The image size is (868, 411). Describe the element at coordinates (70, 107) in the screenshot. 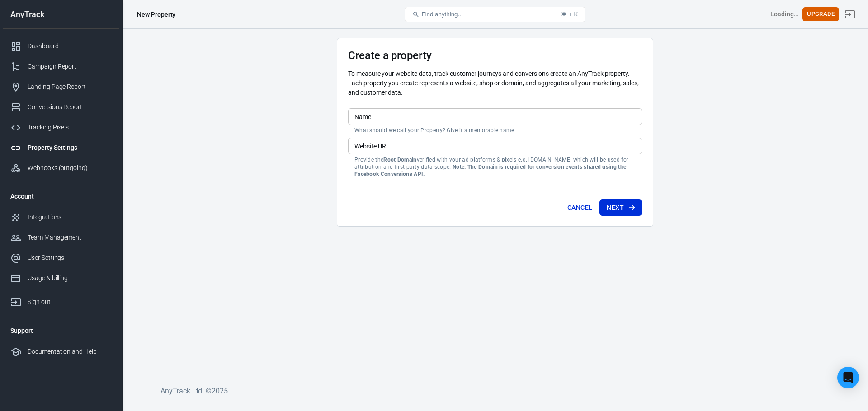

I see `div: Conversions Report` at that location.